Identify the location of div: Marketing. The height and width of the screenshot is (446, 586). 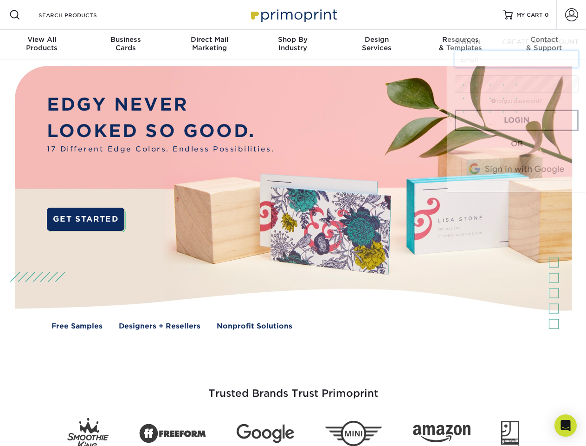
(209, 44).